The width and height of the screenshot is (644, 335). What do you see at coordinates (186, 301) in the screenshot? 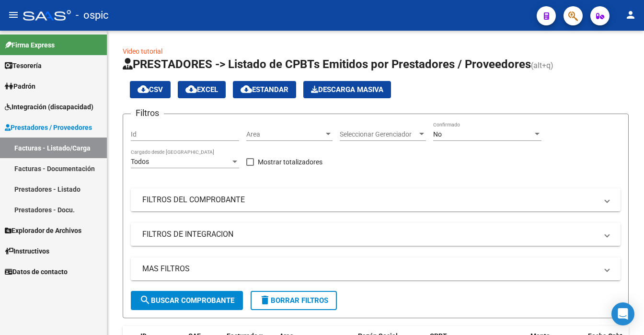
I see `button: Buscar Comprobante` at bounding box center [186, 301].